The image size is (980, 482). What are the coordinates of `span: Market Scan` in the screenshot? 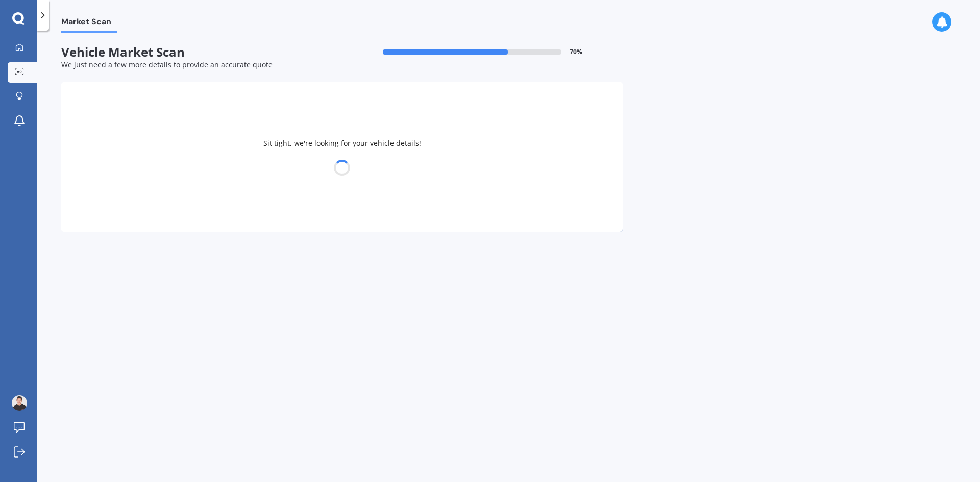 It's located at (89, 23).